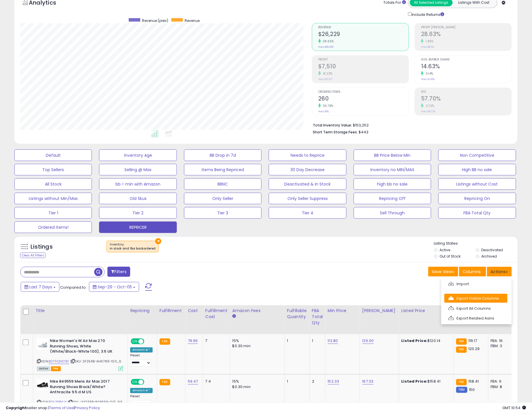  I want to click on small: 0.14%, so click(429, 73).